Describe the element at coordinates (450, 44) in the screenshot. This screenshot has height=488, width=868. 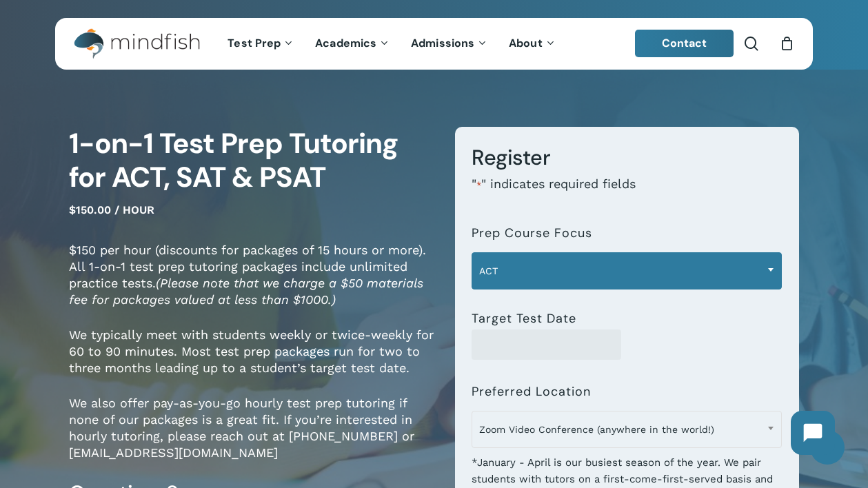
I see `a: Admissions` at that location.